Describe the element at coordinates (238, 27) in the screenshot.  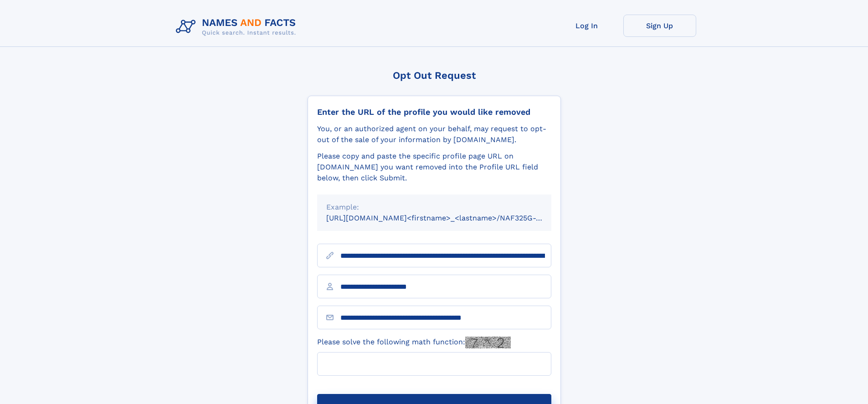
I see `img: Logo Names and Facts` at that location.